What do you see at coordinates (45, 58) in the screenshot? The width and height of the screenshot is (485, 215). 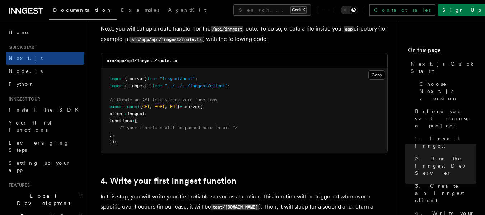 I see `a: Next.js` at bounding box center [45, 58].